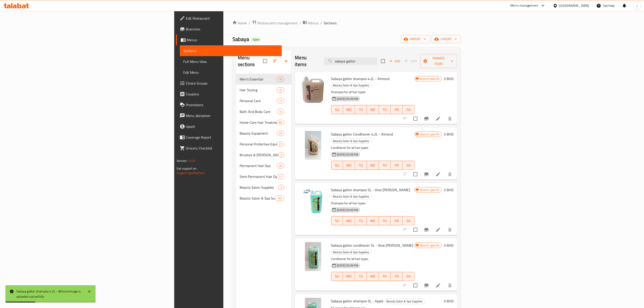  Describe the element at coordinates (373, 92) in the screenshot. I see `p: Shampoo for all hair types` at that location.